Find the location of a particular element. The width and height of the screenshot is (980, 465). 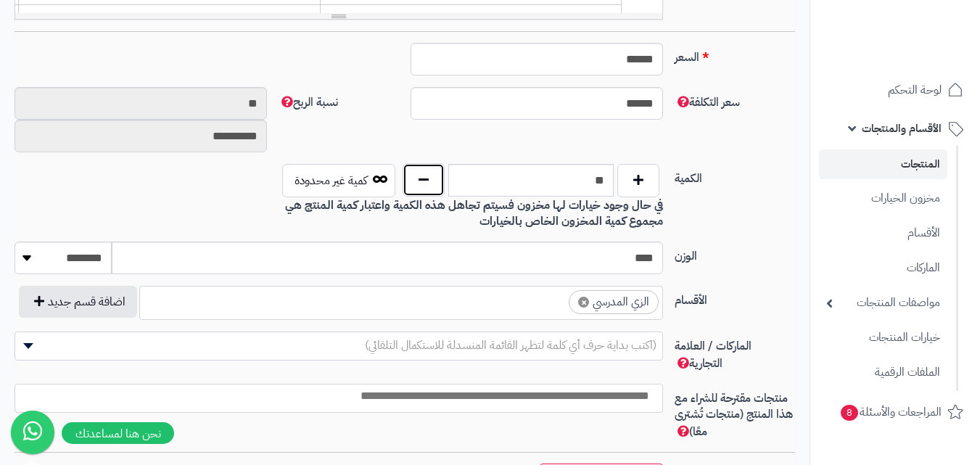

label: الأقسام is located at coordinates (735, 297).